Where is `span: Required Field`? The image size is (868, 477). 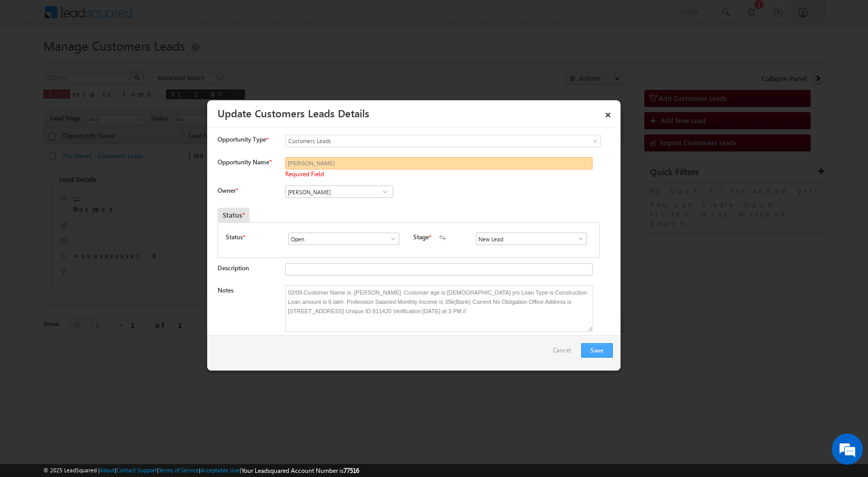 span: Required Field is located at coordinates (305, 174).